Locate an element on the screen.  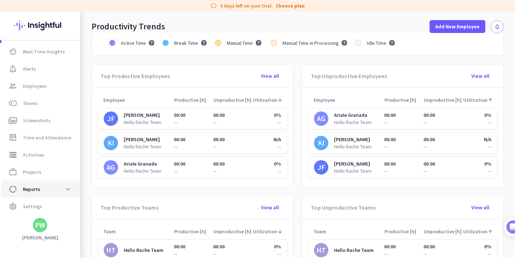
span: Manual Time is located at coordinates (240, 43).